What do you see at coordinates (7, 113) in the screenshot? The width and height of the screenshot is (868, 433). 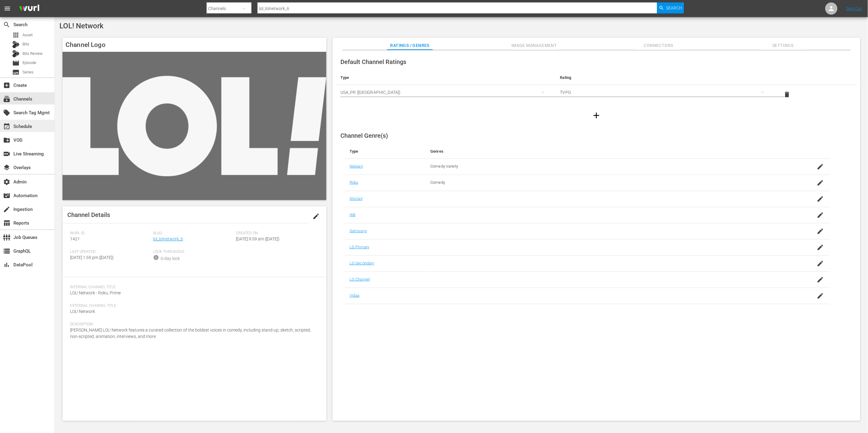 I see `span: Search Tag Mgmt` at bounding box center [7, 113].